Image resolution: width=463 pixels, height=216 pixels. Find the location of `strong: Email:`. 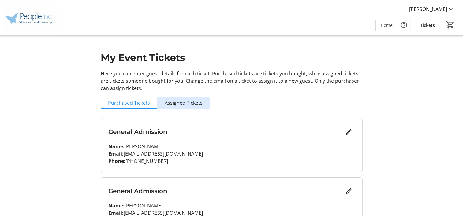

strong: Email: is located at coordinates (116, 154).